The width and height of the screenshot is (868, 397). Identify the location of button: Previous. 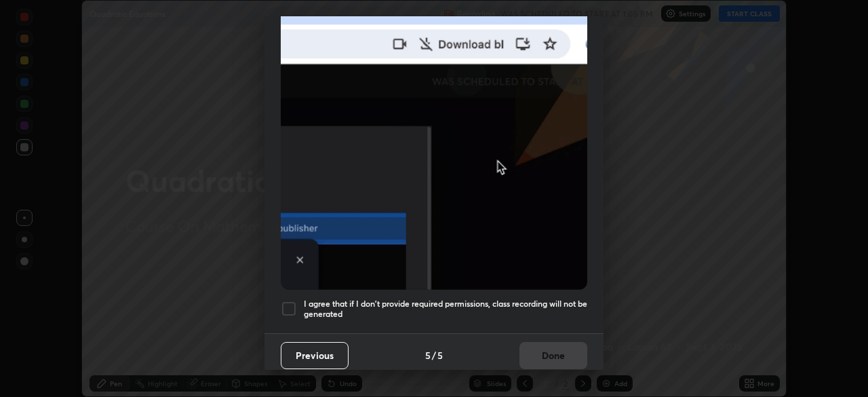
(314, 355).